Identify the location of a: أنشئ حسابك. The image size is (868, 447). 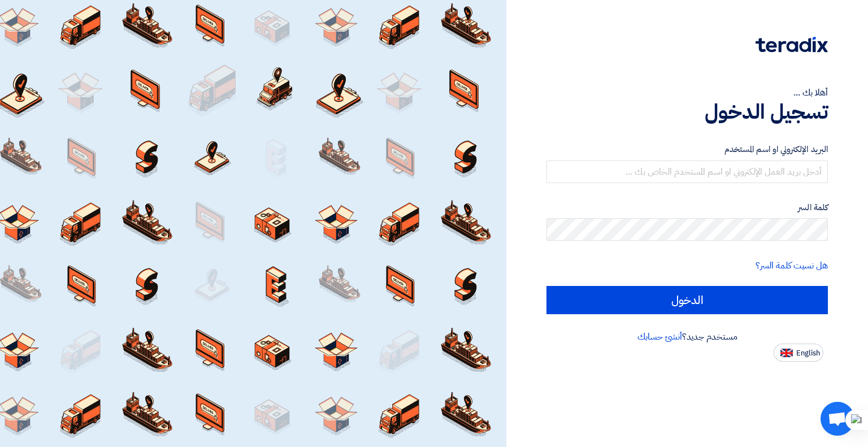
(660, 337).